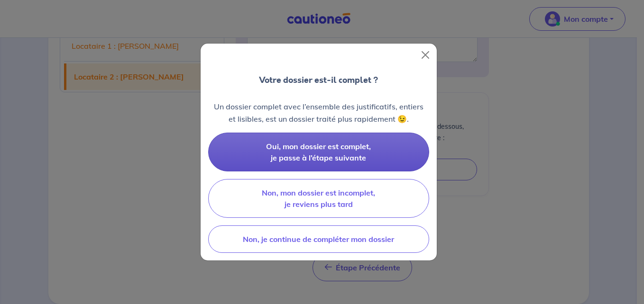  What do you see at coordinates (425, 55) in the screenshot?
I see `button: Close` at bounding box center [425, 55].